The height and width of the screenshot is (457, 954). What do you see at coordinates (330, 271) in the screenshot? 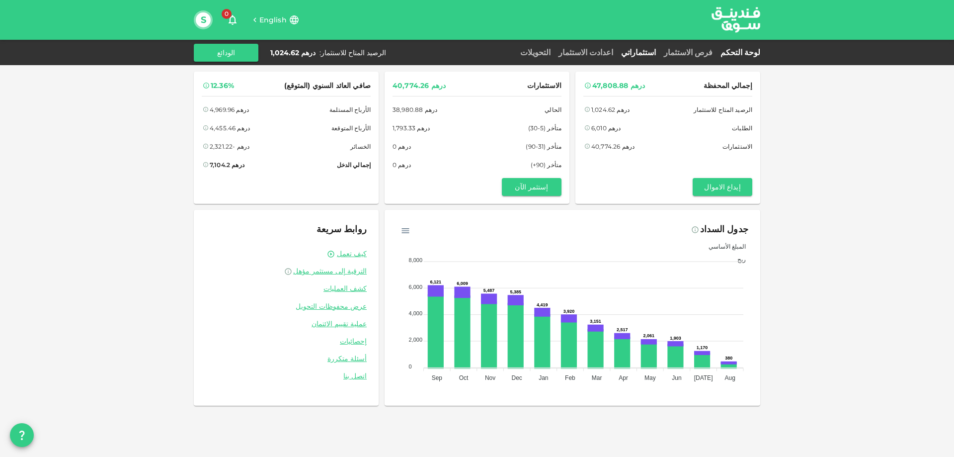
I see `span: الترقية إلى مستثمر مؤهل` at bounding box center [330, 271].